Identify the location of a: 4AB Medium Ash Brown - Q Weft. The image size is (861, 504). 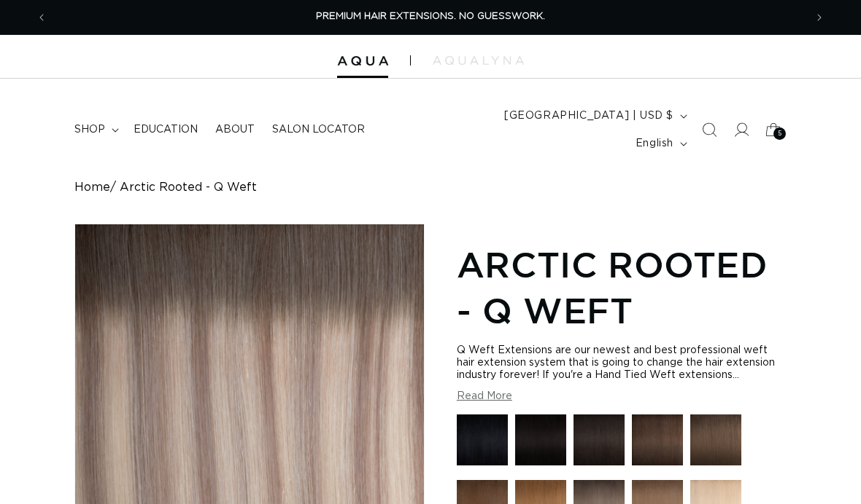
(715, 444).